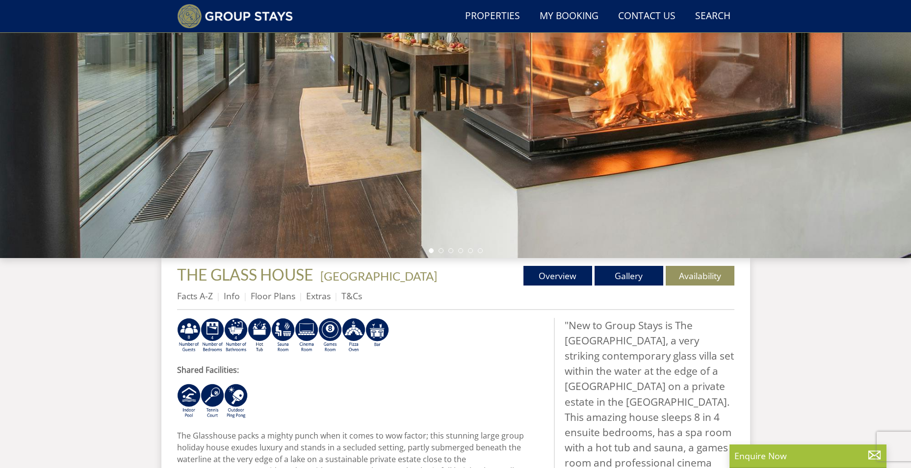 The image size is (911, 468). I want to click on img: AD_4nXdpUChS7ZLqKAZudpvuyHC0CvLlaUyGmu1TalGULkBo3YtMZ7PWBfQVghHA6I2tyhkghVqPt8mJsJJFqya8BUzHfnjMS..., so click(354, 336).